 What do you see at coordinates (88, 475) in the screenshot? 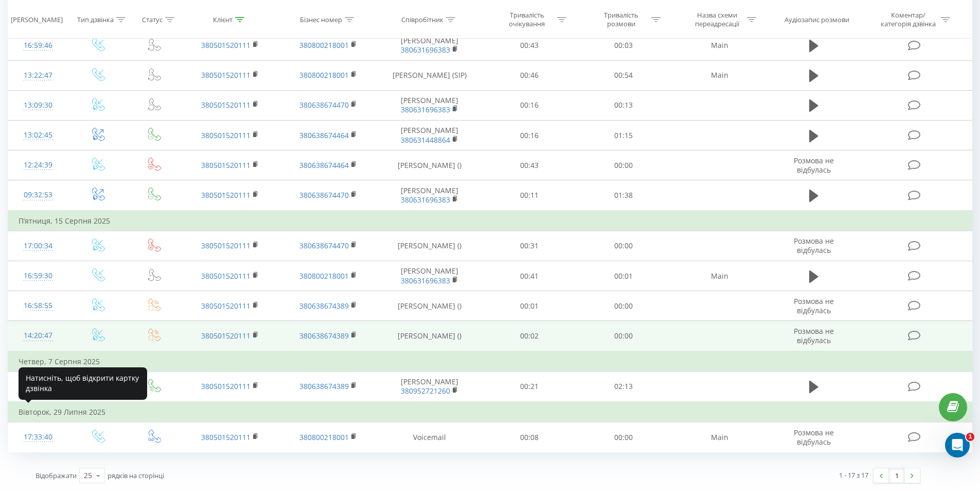
I see `div: 25` at bounding box center [88, 475].